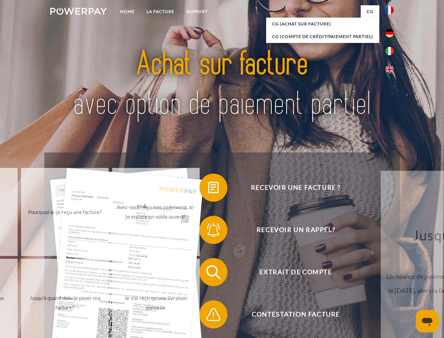  I want to click on a: Contestation Facture, so click(291, 314).